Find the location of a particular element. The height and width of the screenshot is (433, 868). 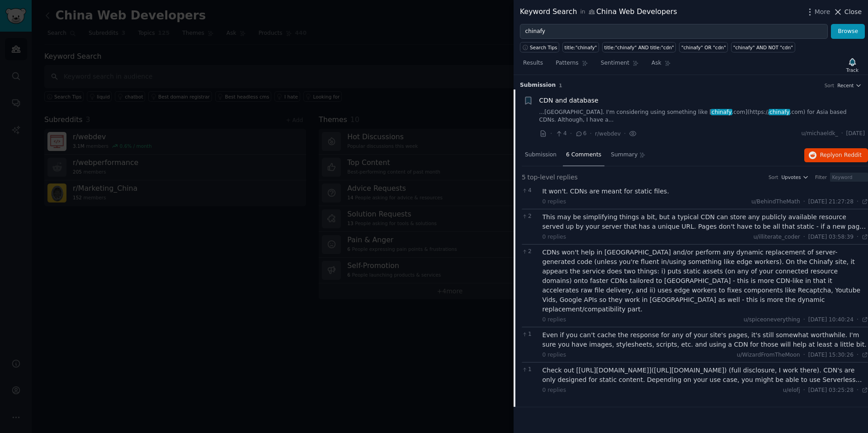

a: "chinafy" AND NOT "cdn" is located at coordinates (763, 47).